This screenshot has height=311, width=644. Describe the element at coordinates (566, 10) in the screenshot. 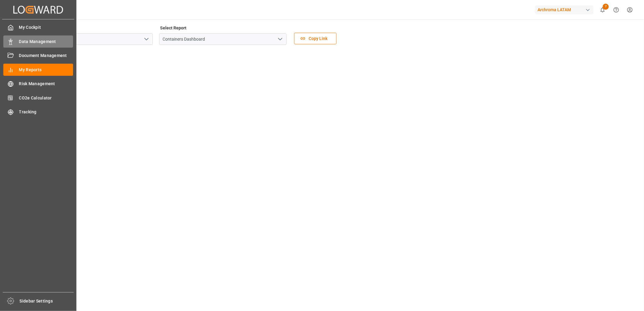

I see `button: Archroma LATAM` at that location.